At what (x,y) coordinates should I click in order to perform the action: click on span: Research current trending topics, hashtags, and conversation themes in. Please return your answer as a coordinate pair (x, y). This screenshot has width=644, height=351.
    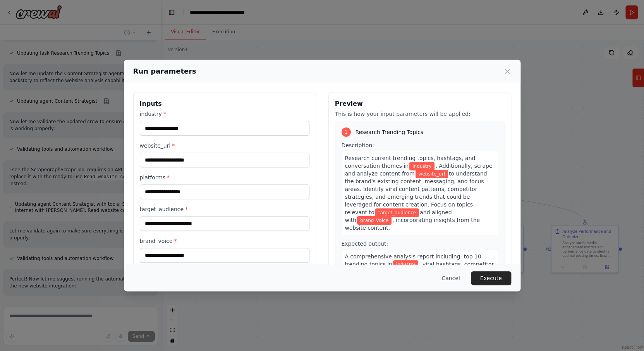
    Looking at the image, I should click on (410, 162).